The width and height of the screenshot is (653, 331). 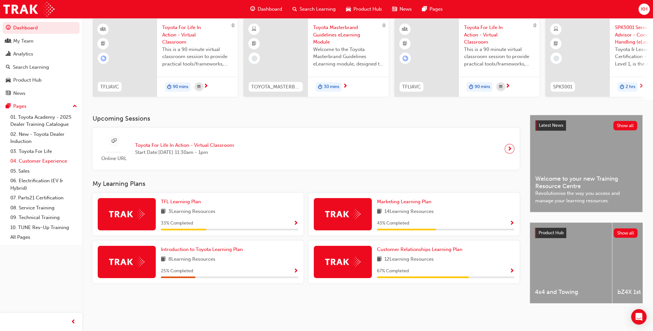 What do you see at coordinates (75, 106) in the screenshot?
I see `span: up-icon` at bounding box center [75, 106].